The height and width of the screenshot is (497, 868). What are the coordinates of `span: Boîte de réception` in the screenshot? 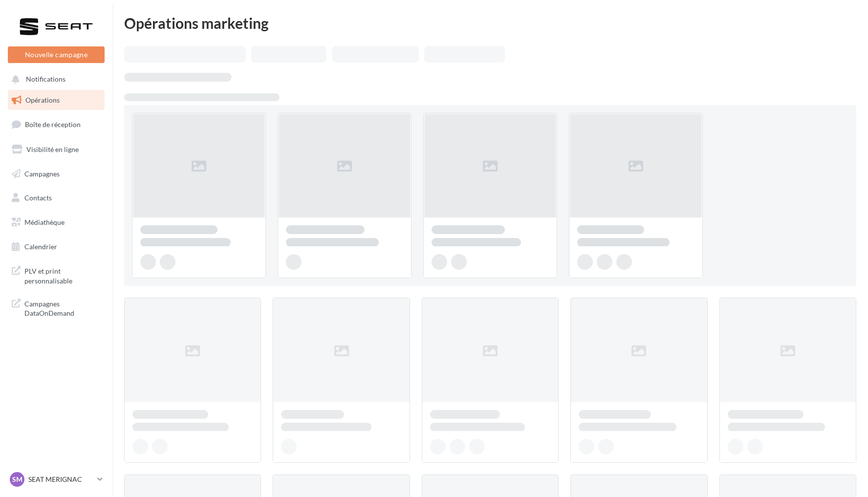 It's located at (53, 124).